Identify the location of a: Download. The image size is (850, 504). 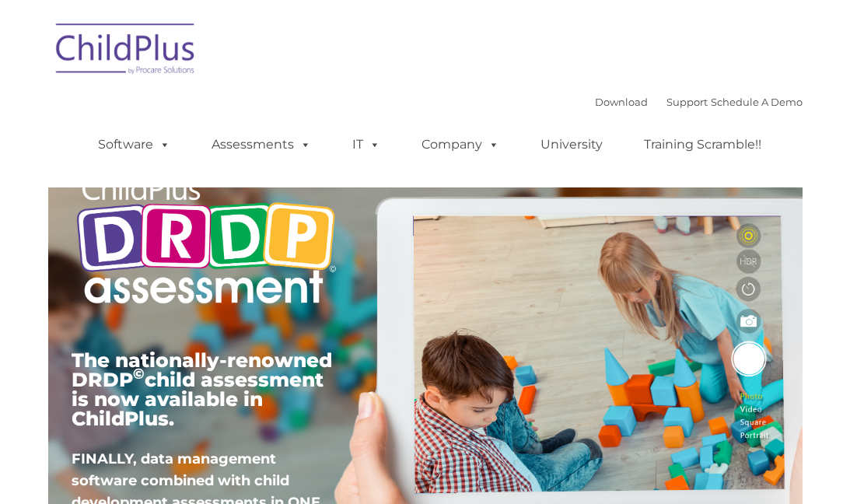
(622, 102).